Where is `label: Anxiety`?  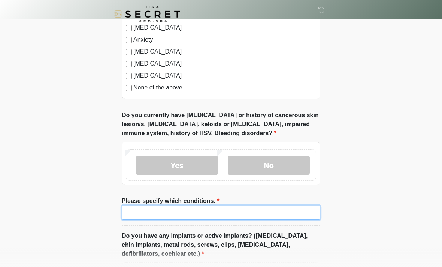
label: Anxiety is located at coordinates (225, 40).